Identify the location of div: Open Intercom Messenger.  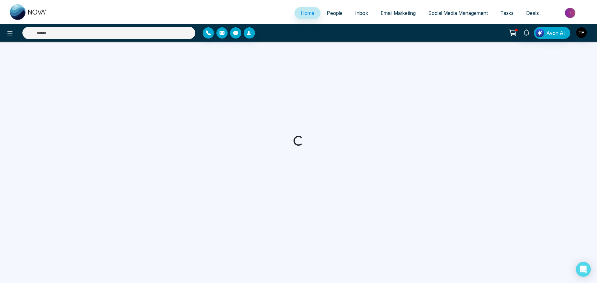
(584, 270).